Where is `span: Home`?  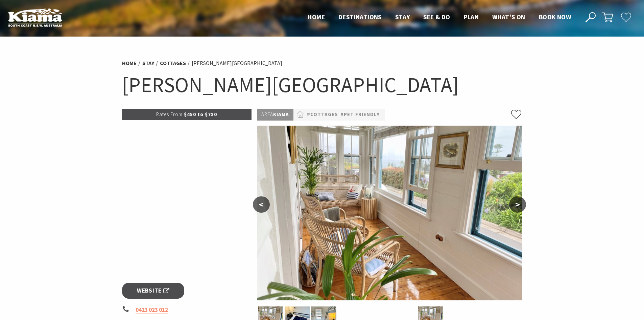
span: Home is located at coordinates (316, 17).